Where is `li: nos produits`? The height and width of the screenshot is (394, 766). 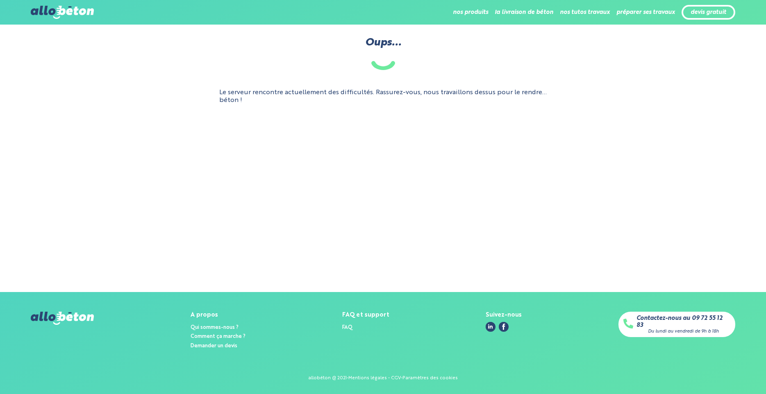
li: nos produits is located at coordinates (471, 12).